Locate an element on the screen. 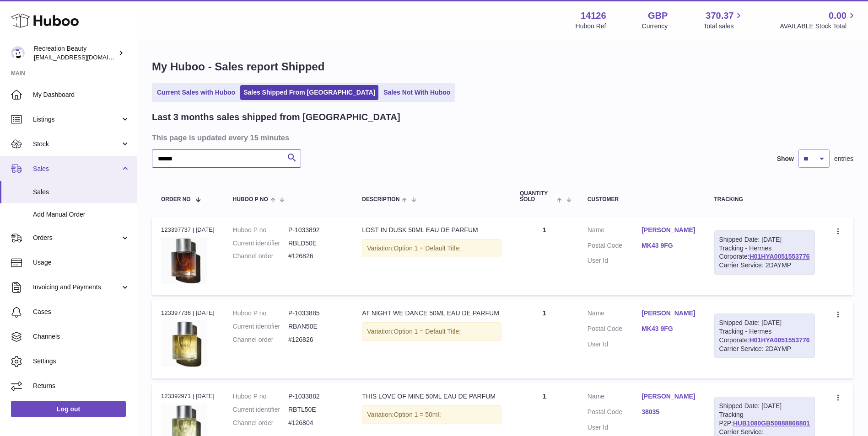 Image resolution: width=868 pixels, height=436 pixels. a: HUB1080GB50888868801 is located at coordinates (771, 423).